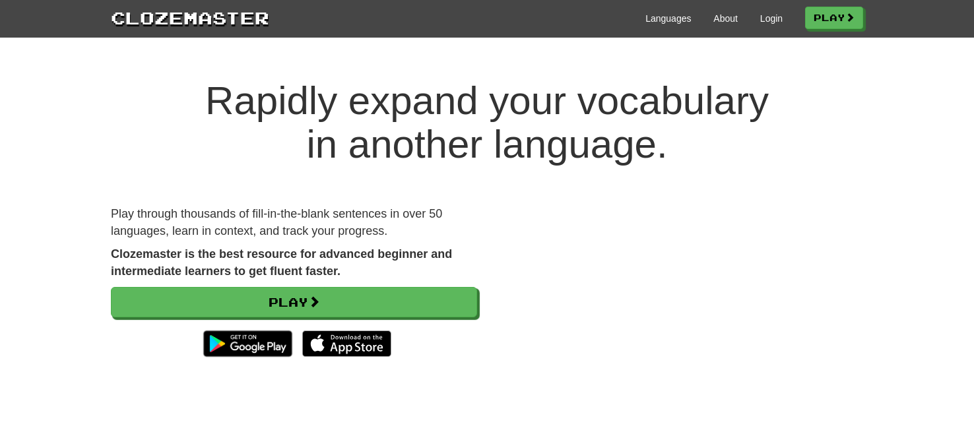 The image size is (974, 436). Describe the element at coordinates (294, 222) in the screenshot. I see `p: Play through thousands of fill-in-the-blank sentences in over 50 languages, learn in context, and...` at that location.